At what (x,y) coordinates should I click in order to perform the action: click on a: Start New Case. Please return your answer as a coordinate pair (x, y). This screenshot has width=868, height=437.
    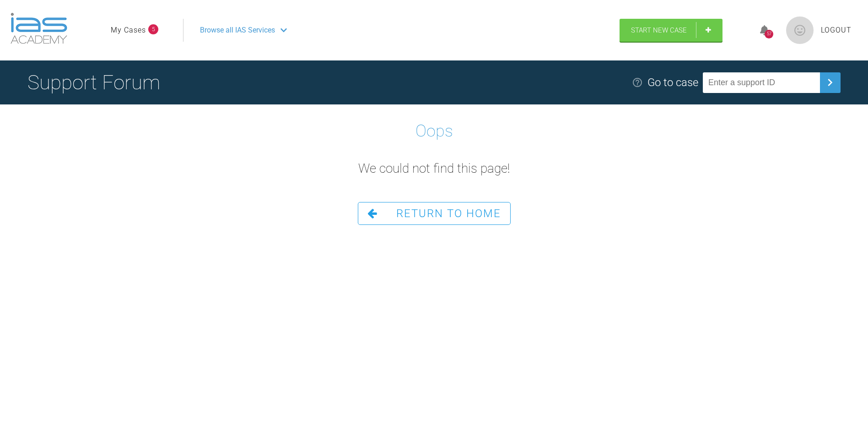
    Looking at the image, I should click on (671, 30).